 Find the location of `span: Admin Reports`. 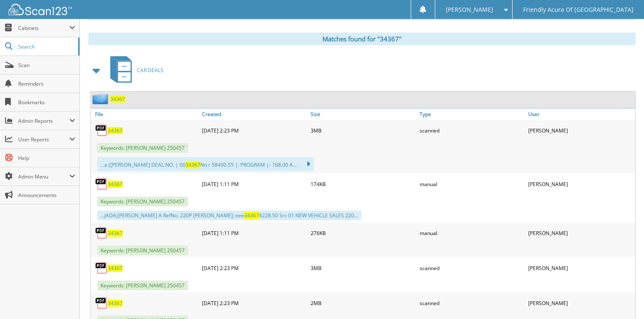

span: Admin Reports is located at coordinates (43, 121).